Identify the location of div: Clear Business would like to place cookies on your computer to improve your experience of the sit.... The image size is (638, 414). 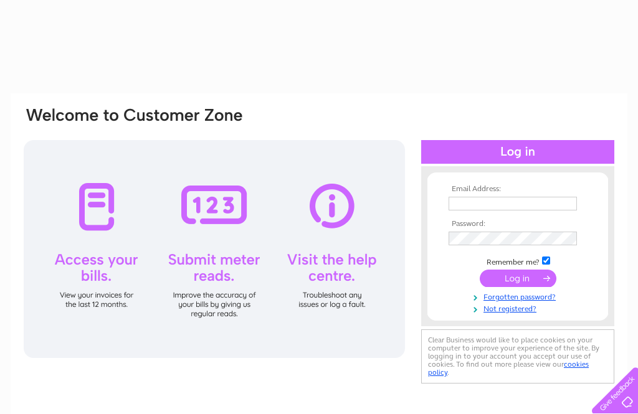
(518, 356).